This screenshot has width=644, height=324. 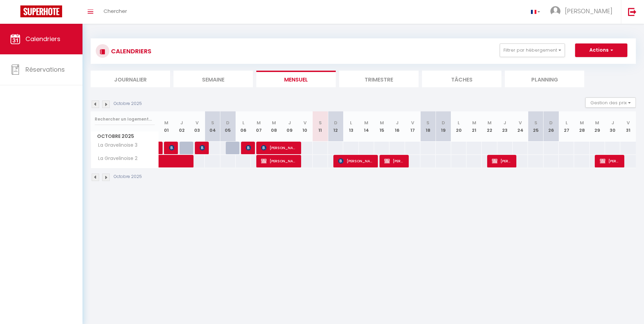 What do you see at coordinates (258, 126) in the screenshot?
I see `th: 07` at bounding box center [258, 126].